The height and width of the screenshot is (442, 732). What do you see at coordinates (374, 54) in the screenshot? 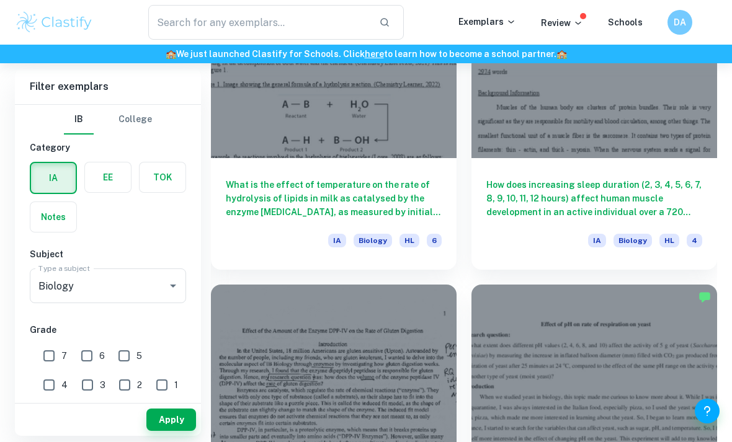
I see `a: here` at bounding box center [374, 54].